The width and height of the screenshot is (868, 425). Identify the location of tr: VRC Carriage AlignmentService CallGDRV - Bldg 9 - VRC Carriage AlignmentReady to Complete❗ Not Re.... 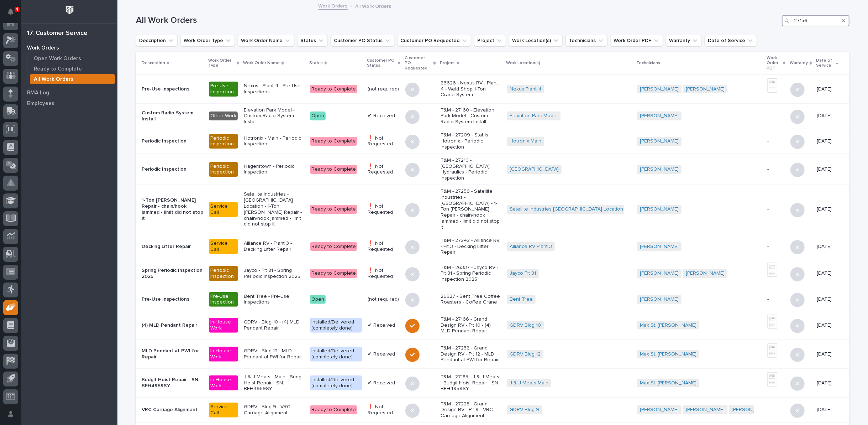
(492, 409).